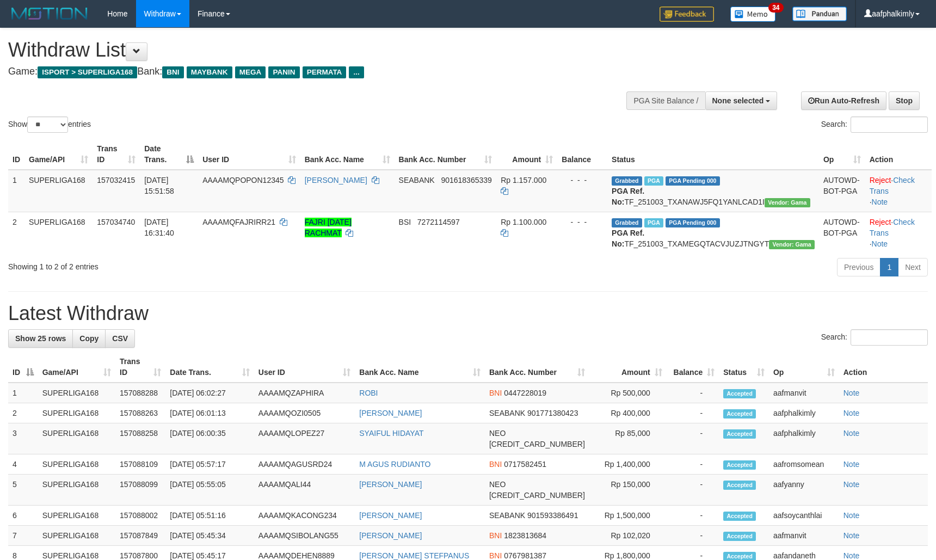  I want to click on td: 3, so click(23, 439).